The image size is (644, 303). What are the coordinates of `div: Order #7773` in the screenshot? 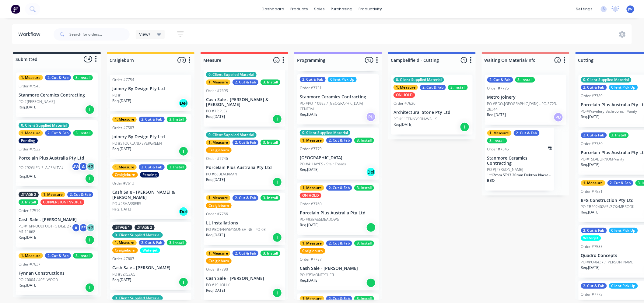 It's located at (592, 294).